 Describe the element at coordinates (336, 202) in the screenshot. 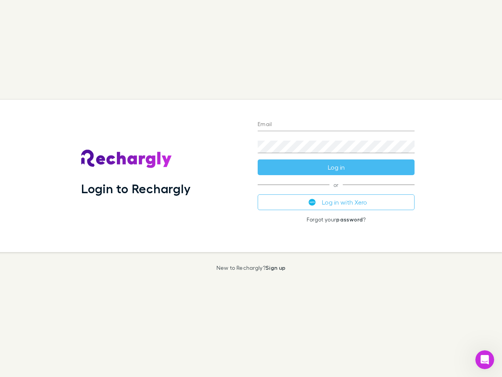

I see `button: Log in with Xero` at that location.